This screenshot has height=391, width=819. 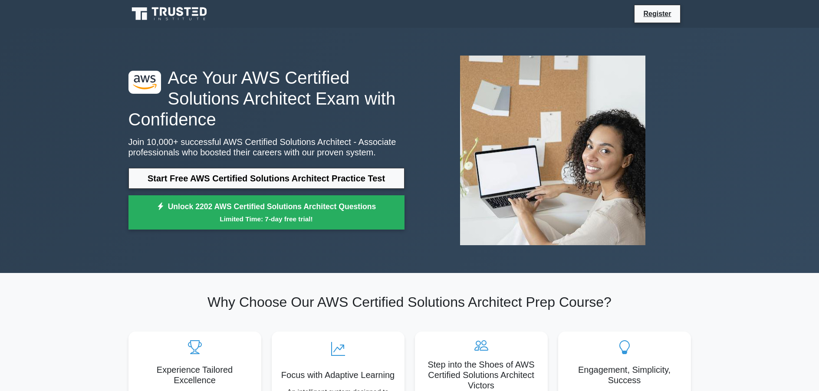 What do you see at coordinates (267, 178) in the screenshot?
I see `a: Start Free AWS Certified Solutions Architect Practice Test` at bounding box center [267, 178].